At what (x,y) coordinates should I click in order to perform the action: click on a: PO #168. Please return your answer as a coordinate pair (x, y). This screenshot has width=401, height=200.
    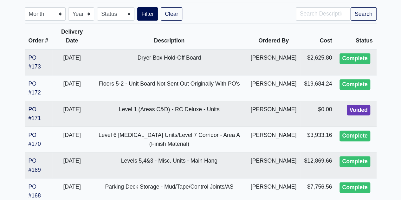
    Looking at the image, I should click on (35, 191).